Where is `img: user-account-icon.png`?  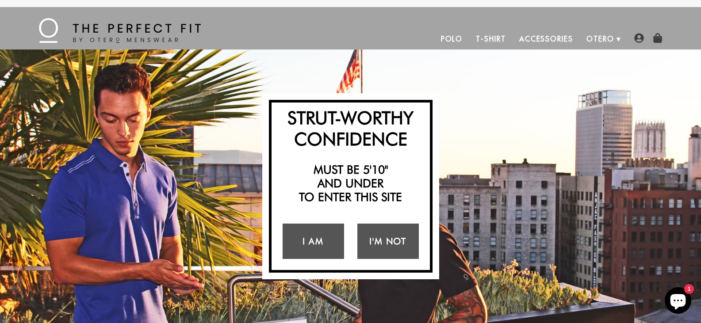 img: user-account-icon.png is located at coordinates (639, 38).